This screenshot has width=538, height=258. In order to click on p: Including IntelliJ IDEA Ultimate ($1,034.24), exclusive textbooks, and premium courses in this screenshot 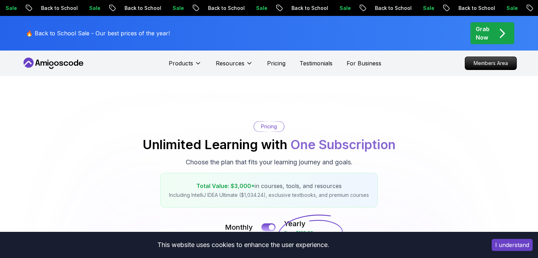, I will do `click(269, 195)`.